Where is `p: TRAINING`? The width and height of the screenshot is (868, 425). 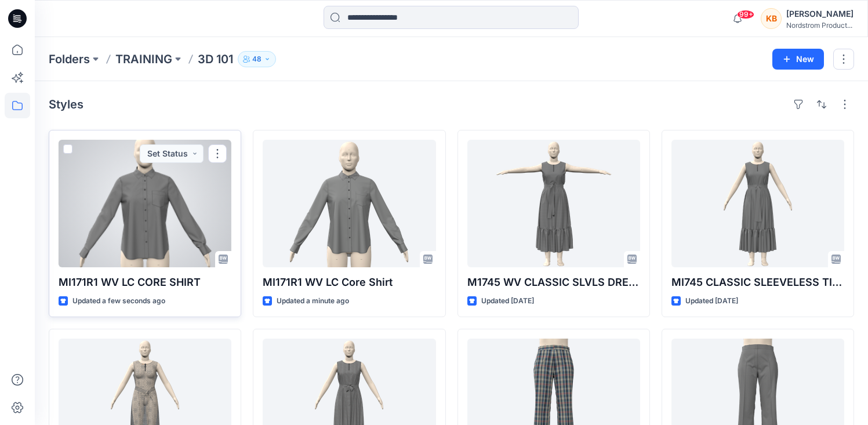
p: TRAINING is located at coordinates (144, 59).